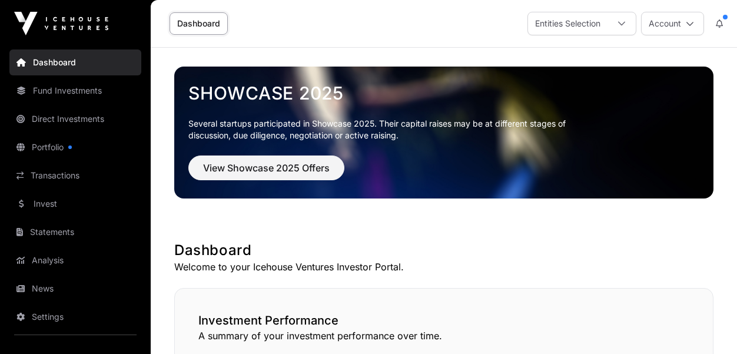 This screenshot has height=354, width=737. Describe the element at coordinates (75, 175) in the screenshot. I see `a: Transactions` at that location.